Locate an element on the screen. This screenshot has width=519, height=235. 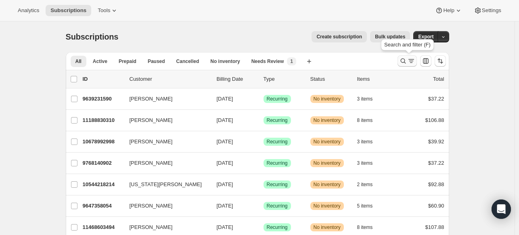
button: Search and filter results is located at coordinates (407, 61).